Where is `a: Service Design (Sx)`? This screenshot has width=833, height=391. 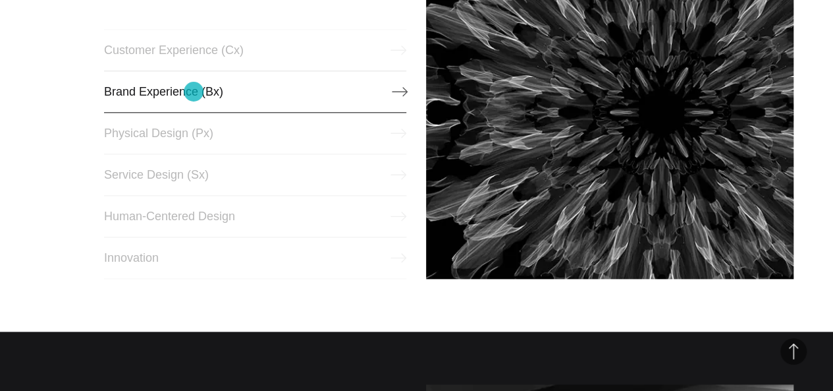 a: Service Design (Sx) is located at coordinates (256, 175).